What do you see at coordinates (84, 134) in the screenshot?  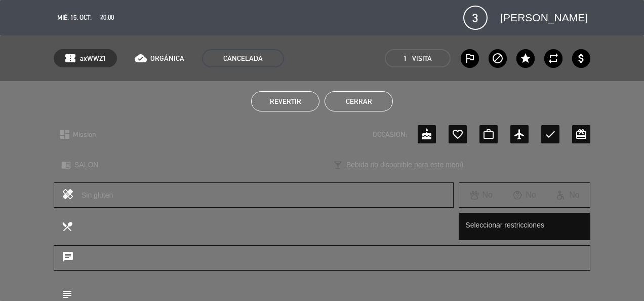 I see `span: Mission` at bounding box center [84, 134].